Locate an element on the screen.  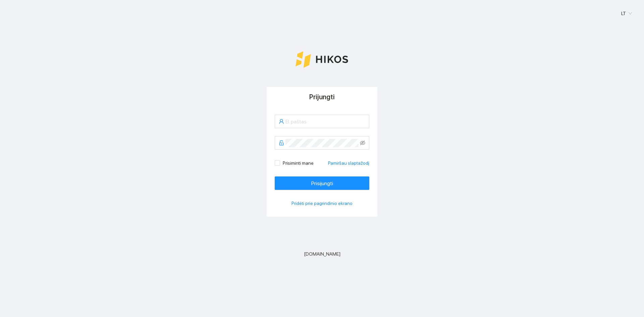
span: Prisiminti mane is located at coordinates (298, 163).